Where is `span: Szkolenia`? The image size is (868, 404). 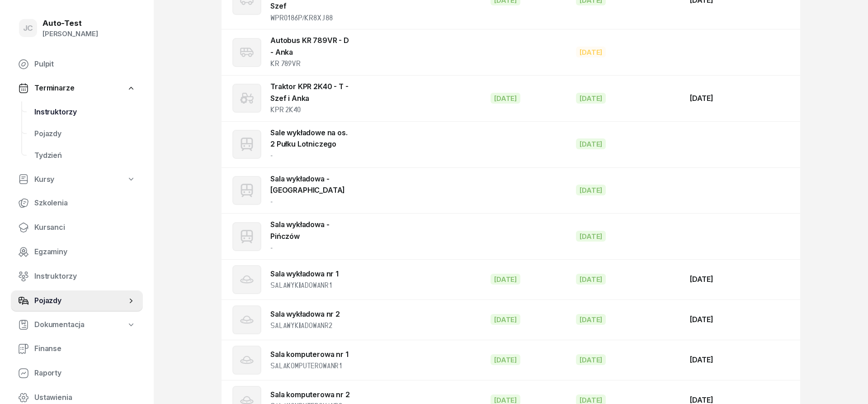 span: Szkolenia is located at coordinates (85, 203).